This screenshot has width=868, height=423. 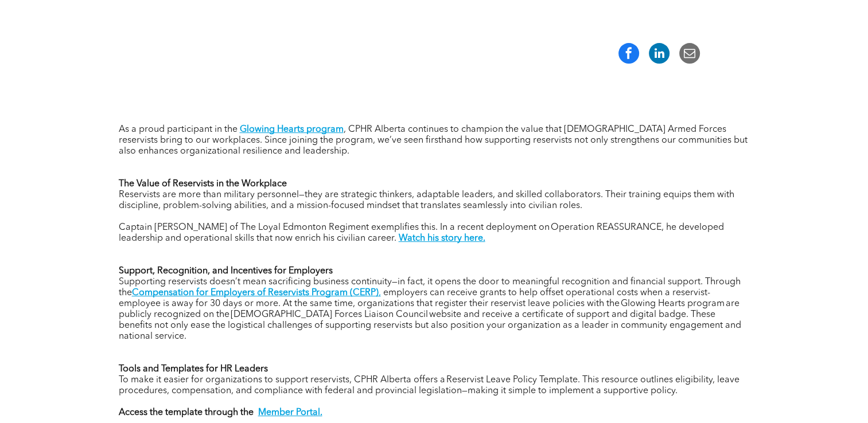 What do you see at coordinates (291, 129) in the screenshot?
I see `a: Glowing Hearts program` at bounding box center [291, 129].